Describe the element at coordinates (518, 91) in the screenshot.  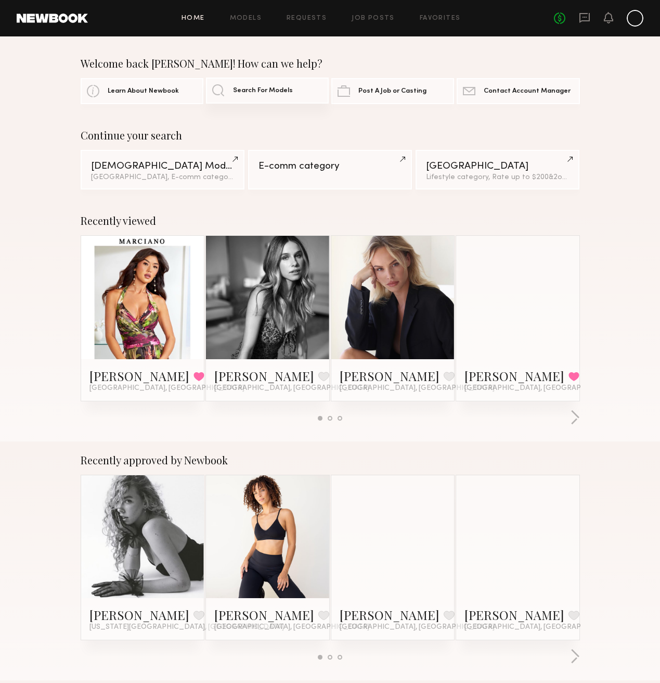
I see `a: Contact Account Manager` at that location.